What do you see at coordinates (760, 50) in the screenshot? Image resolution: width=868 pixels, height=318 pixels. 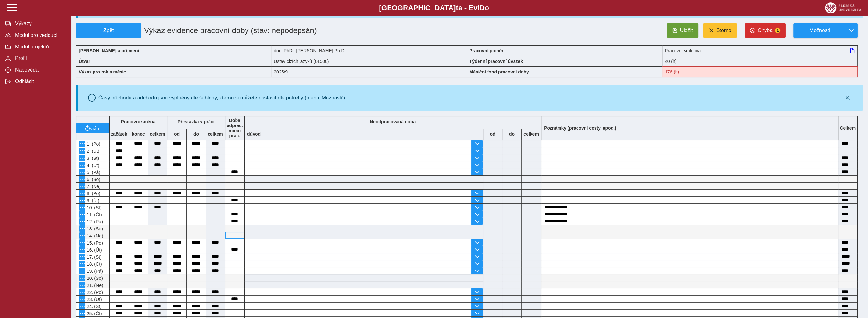 I see `div: Pracovní smlouva` at bounding box center [760, 50].